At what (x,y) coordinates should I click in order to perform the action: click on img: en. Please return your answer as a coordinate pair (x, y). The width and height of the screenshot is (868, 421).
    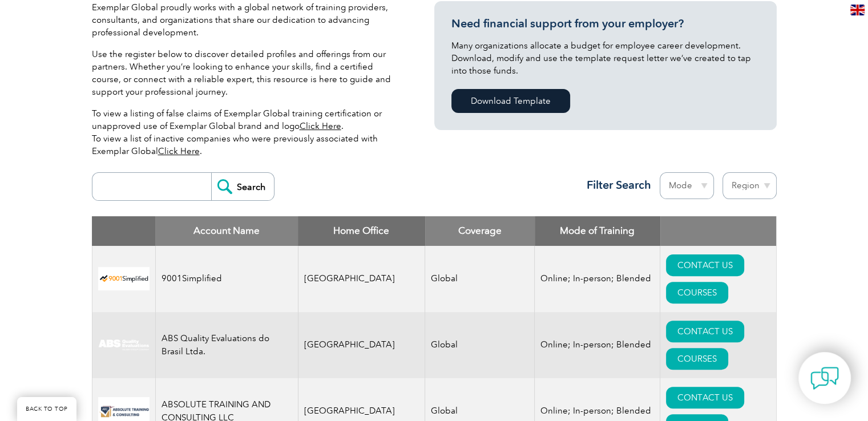
    Looking at the image, I should click on (857, 9).